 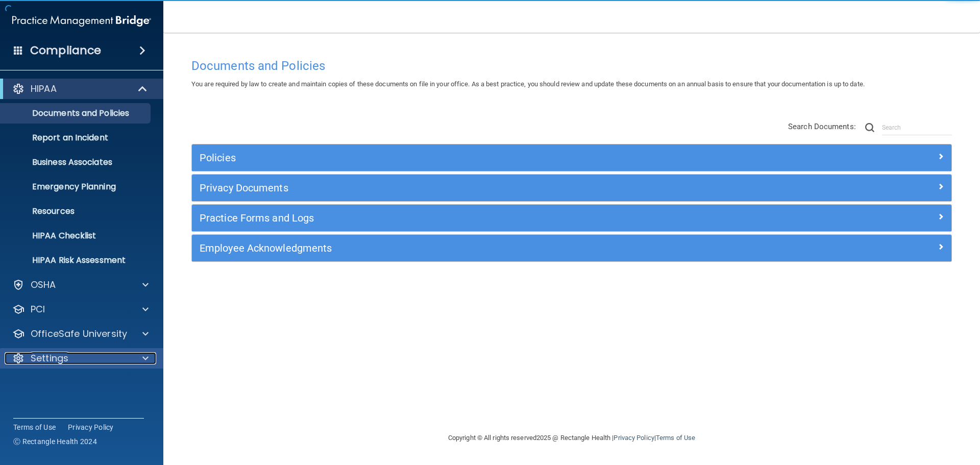 What do you see at coordinates (50, 358) in the screenshot?
I see `p: Settings` at bounding box center [50, 358].